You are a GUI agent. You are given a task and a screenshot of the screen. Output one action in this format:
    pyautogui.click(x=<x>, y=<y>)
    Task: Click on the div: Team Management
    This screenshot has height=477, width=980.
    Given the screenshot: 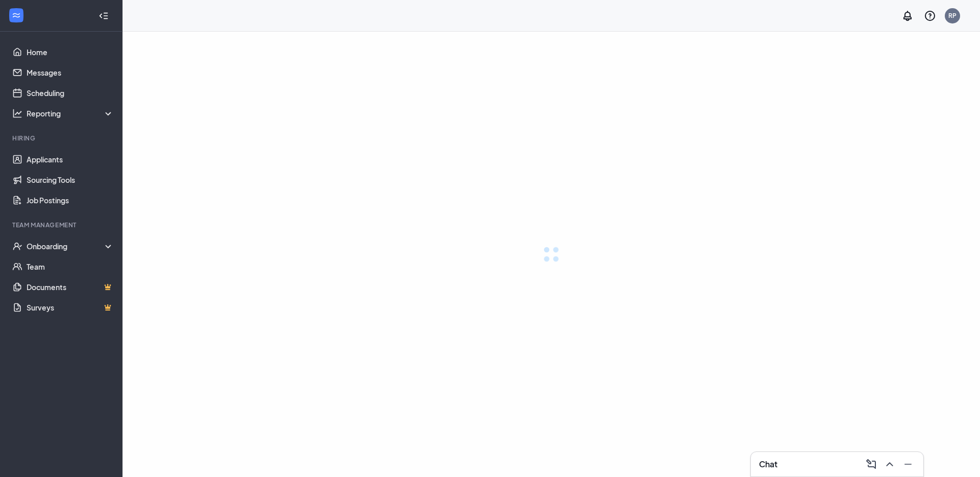 What is the action you would take?
    pyautogui.click(x=62, y=225)
    